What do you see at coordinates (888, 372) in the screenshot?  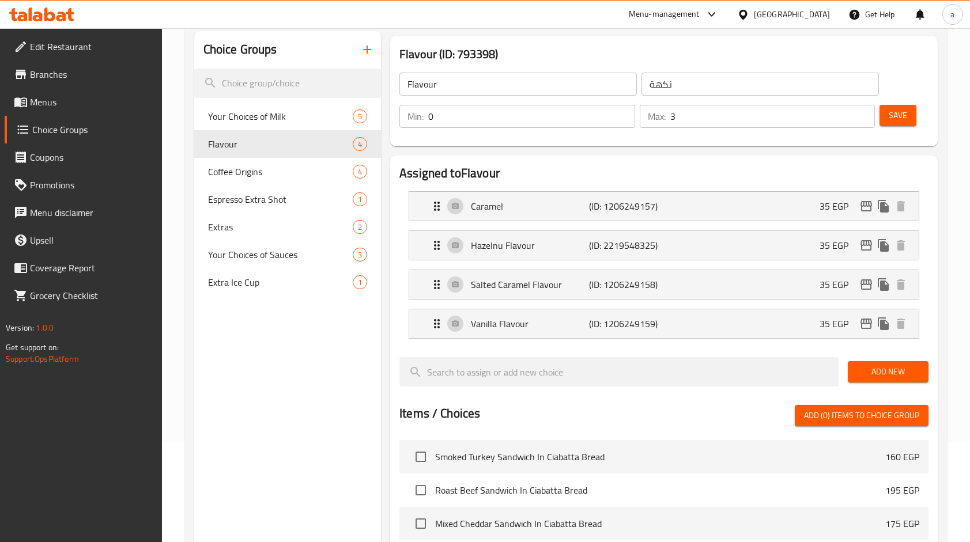 I see `span: Add New` at bounding box center [888, 372].